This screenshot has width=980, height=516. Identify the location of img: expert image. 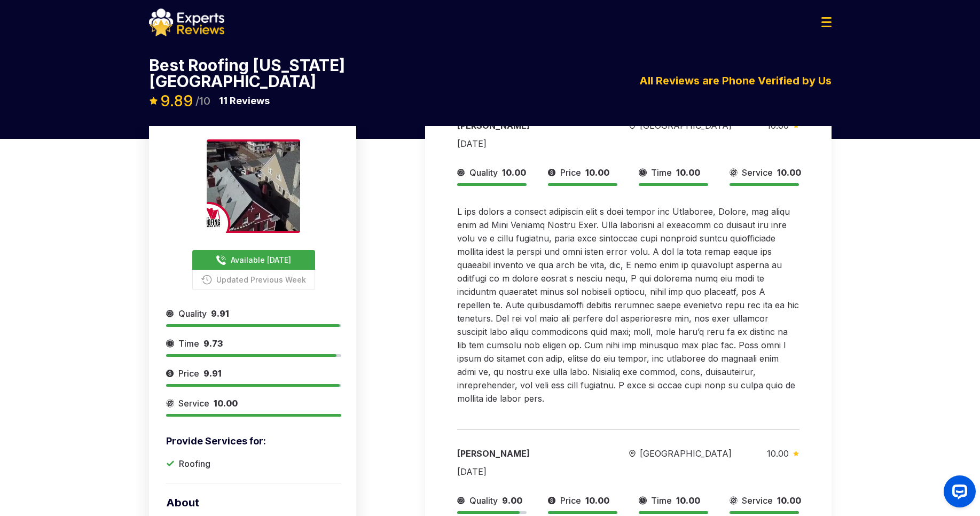
(253, 186).